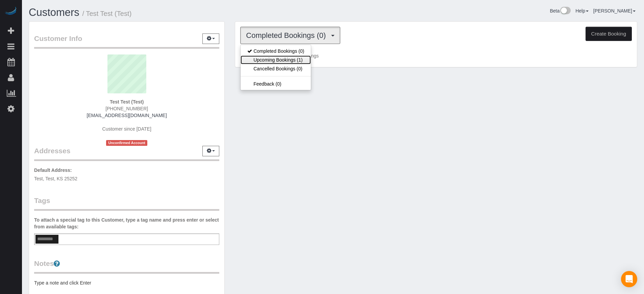  I want to click on img: Automaid Logo, so click(11, 11).